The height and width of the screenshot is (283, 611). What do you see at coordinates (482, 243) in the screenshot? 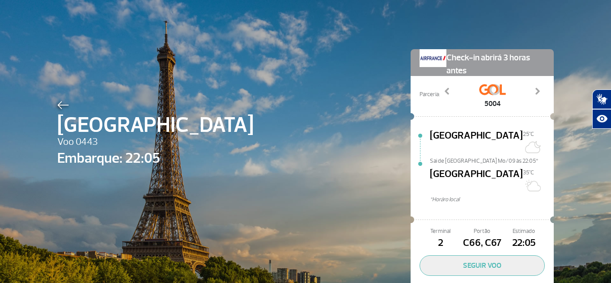
I see `span: C66, C67` at bounding box center [482, 243].